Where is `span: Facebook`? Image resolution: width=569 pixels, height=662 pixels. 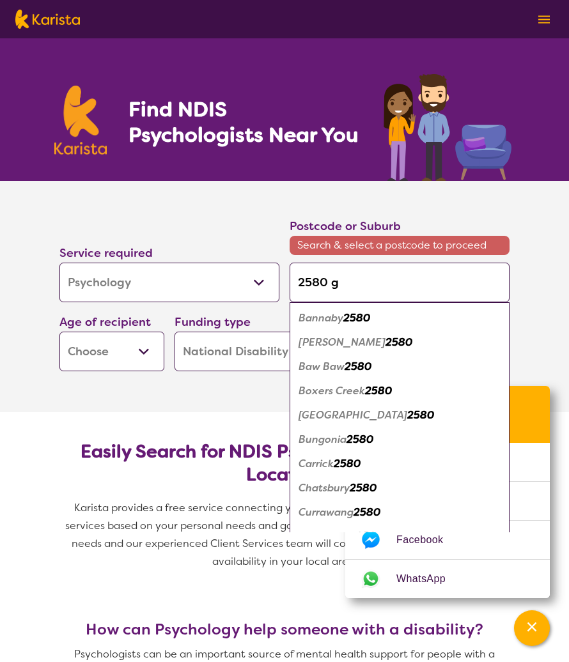 span: Facebook is located at coordinates (427, 540).